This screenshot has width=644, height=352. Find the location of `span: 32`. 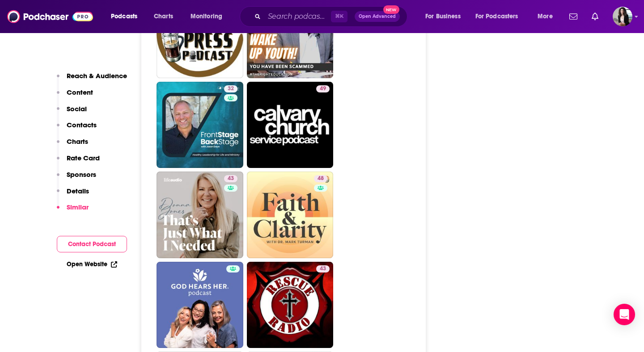

span: 32 is located at coordinates (231, 89).